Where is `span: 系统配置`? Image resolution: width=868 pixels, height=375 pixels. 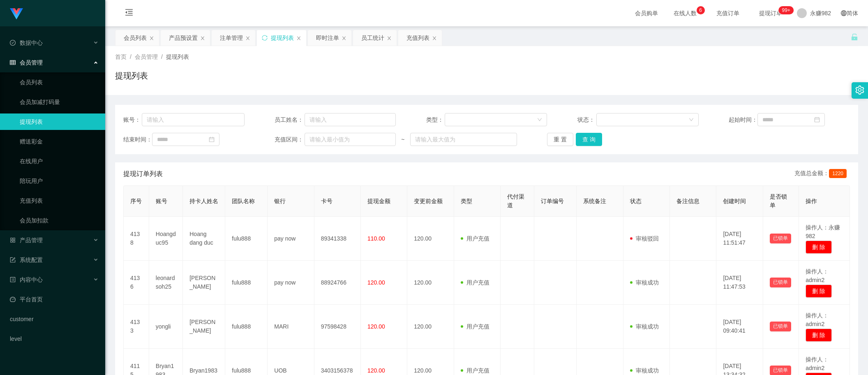
span: 系统配置 is located at coordinates (27, 260).